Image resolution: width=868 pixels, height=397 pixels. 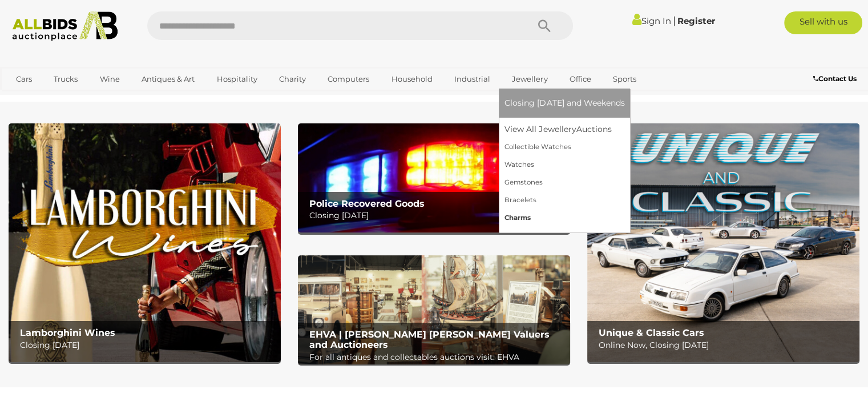 What do you see at coordinates (472, 79) in the screenshot?
I see `a: Industrial` at bounding box center [472, 79].